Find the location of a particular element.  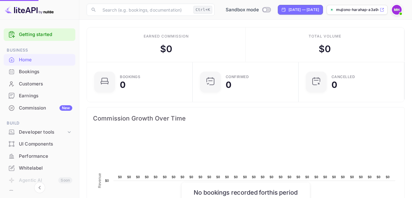

p: mujiono-harahap-a3a9d.... is located at coordinates (357, 10).